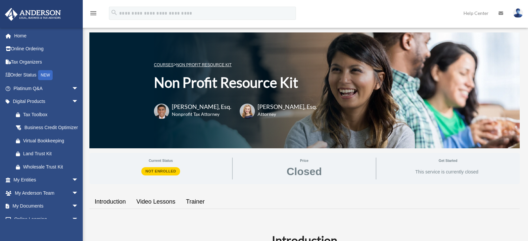 This screenshot has height=241, width=528. Describe the element at coordinates (52, 154) in the screenshot. I see `div: Land Trust Kit` at that location.